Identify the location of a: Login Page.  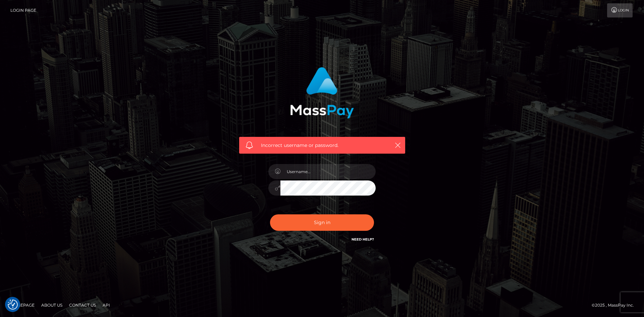
(23, 10).